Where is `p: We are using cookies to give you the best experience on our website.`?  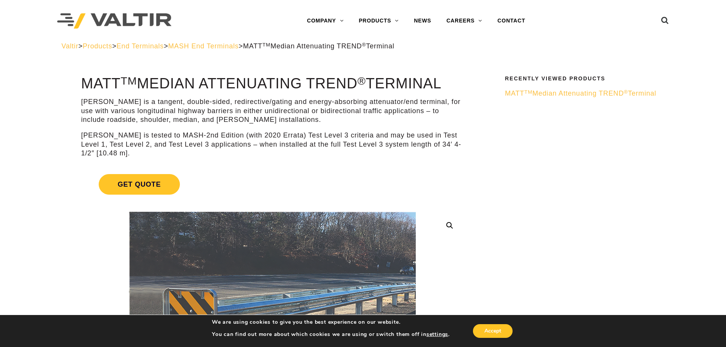
p: We are using cookies to give you the best experience on our website. is located at coordinates (331, 323).